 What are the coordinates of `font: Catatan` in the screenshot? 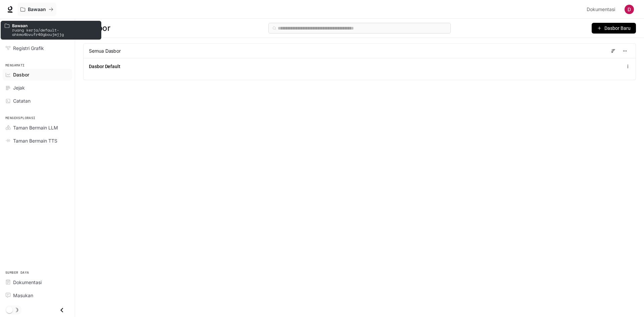 It's located at (22, 100).